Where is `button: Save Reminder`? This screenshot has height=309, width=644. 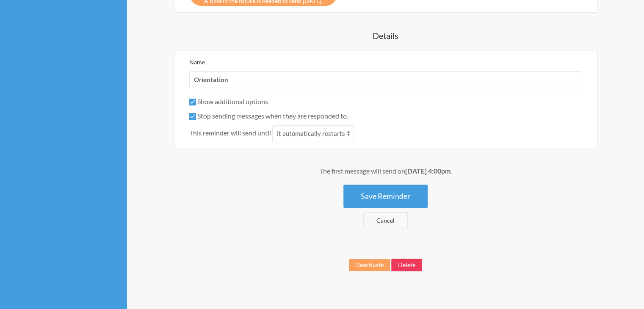
button: Save Reminder is located at coordinates (385, 196).